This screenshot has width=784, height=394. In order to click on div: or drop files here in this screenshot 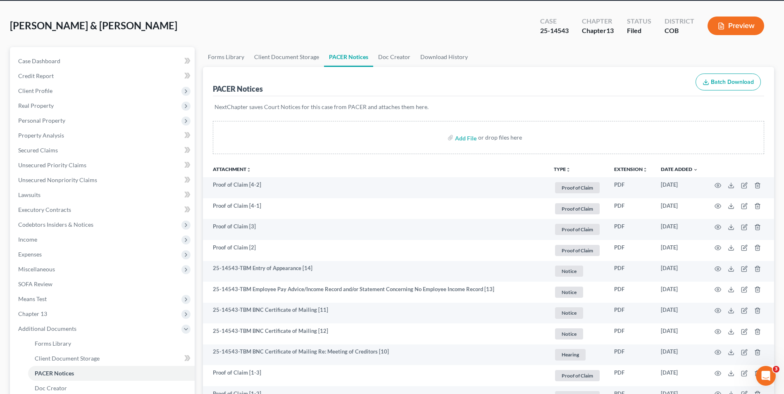, I will do `click(500, 138)`.